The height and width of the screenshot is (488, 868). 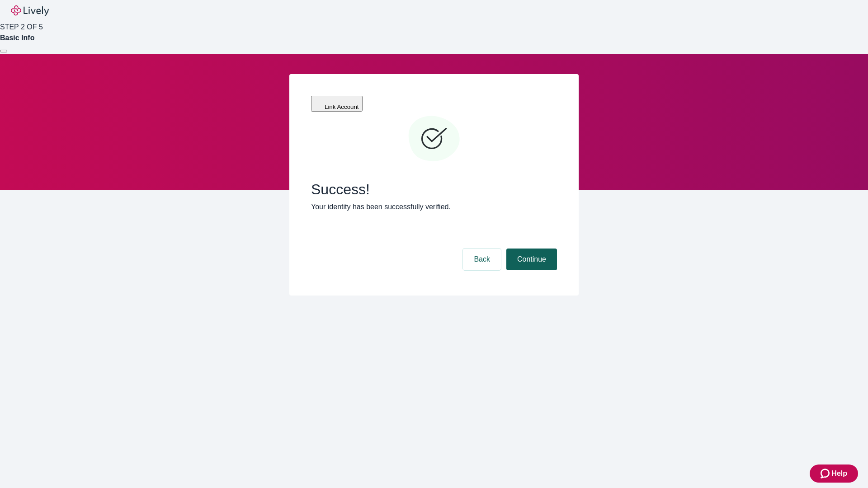 I want to click on span: Success!, so click(x=434, y=189).